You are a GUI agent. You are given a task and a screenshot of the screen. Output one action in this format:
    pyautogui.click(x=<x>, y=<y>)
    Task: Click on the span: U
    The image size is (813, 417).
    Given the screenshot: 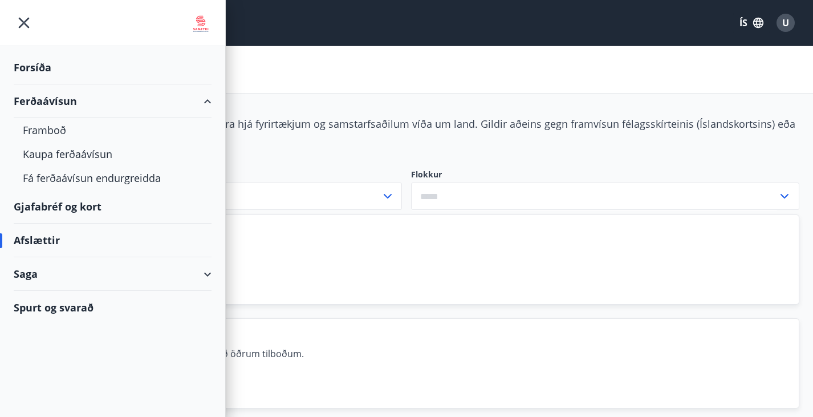 What is the action you would take?
    pyautogui.click(x=786, y=23)
    